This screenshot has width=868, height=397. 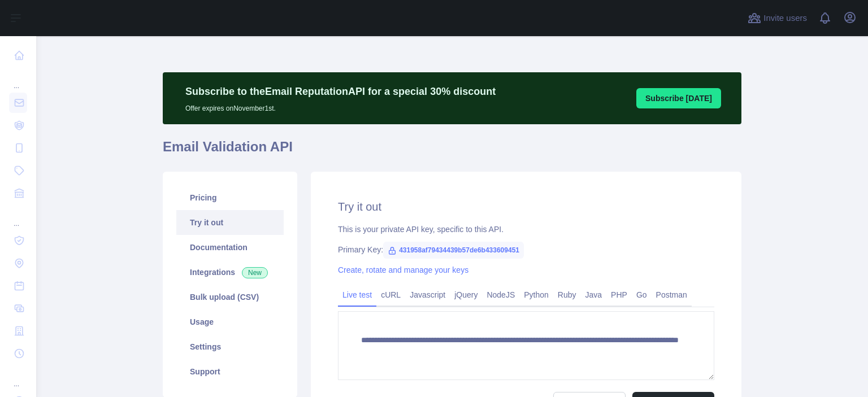 I want to click on a: Documentation, so click(x=230, y=247).